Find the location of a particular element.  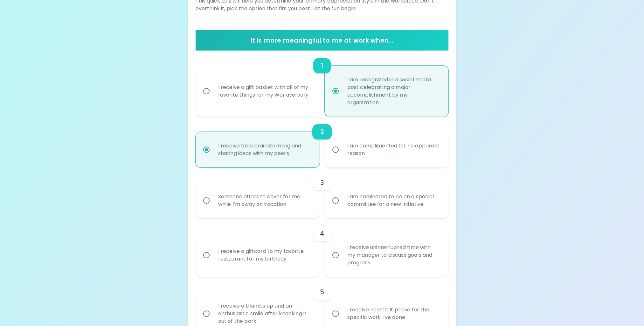

div: I receive a gift basket with all of my favorite things for my Workiversary is located at coordinates (265, 91).